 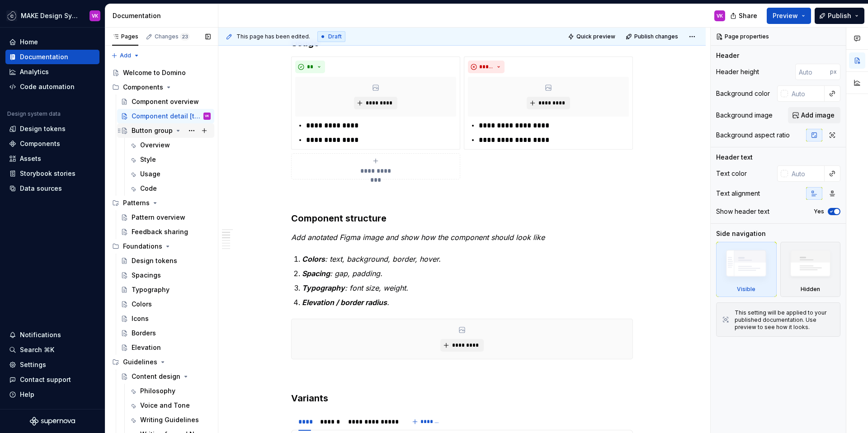 What do you see at coordinates (734, 157) in the screenshot?
I see `div: Header text` at bounding box center [734, 157].